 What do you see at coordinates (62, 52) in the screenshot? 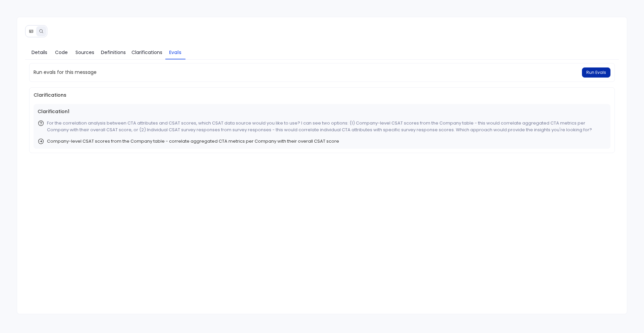
I see `span: Code` at bounding box center [62, 52].